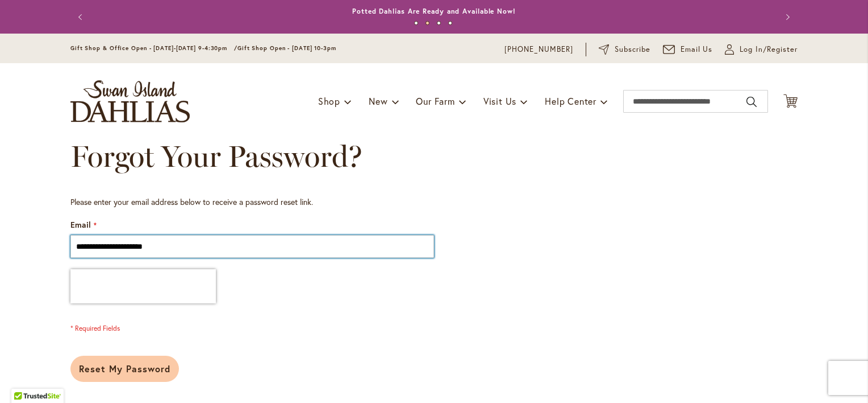 The height and width of the screenshot is (403, 868). Describe the element at coordinates (435, 101) in the screenshot. I see `span: Our Farm` at that location.